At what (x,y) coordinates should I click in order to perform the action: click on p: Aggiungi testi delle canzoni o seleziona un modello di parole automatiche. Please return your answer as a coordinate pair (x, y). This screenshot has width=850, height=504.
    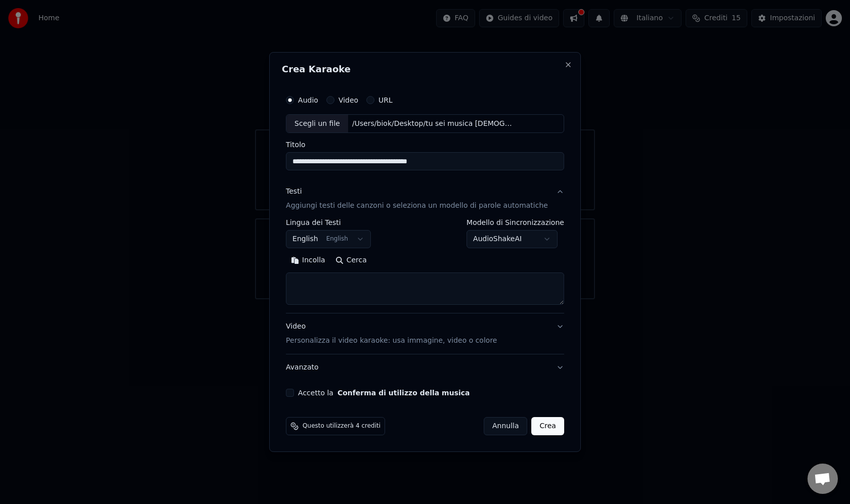
    Looking at the image, I should click on (417, 206).